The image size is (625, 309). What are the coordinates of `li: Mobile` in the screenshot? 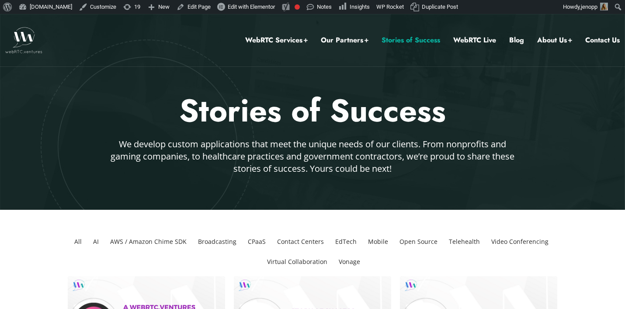 It's located at (378, 242).